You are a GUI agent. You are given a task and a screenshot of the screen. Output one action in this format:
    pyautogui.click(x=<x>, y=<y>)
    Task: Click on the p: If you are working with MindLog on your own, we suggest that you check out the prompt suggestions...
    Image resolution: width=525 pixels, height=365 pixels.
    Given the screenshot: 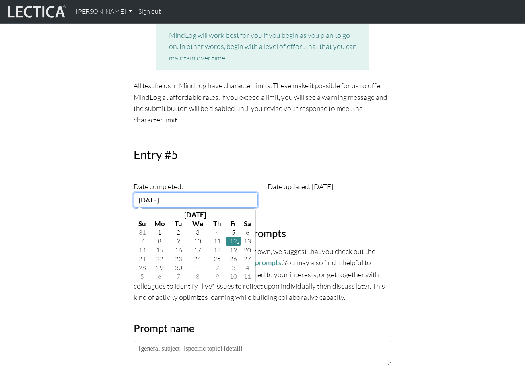 What is the action you would take?
    pyautogui.click(x=262, y=274)
    